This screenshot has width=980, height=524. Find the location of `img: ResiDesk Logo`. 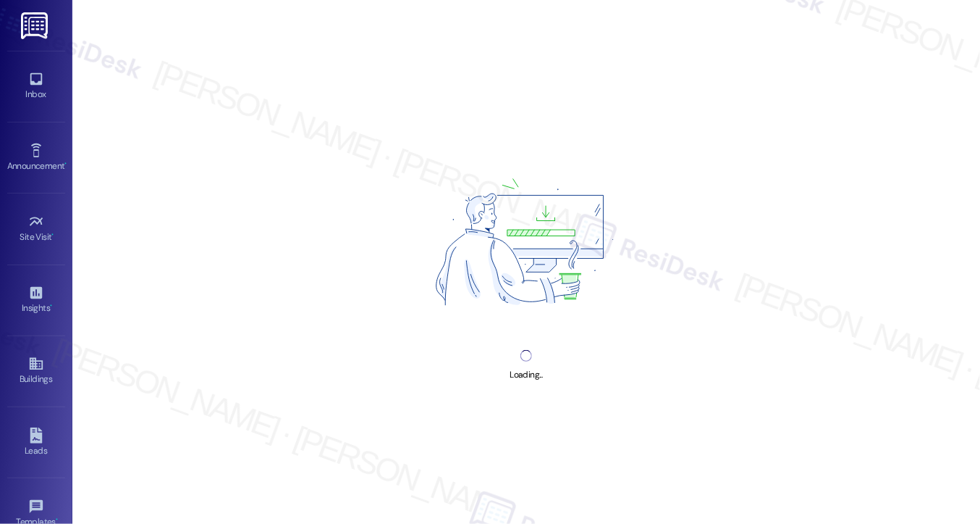

img: ResiDesk Logo is located at coordinates (36, 25).